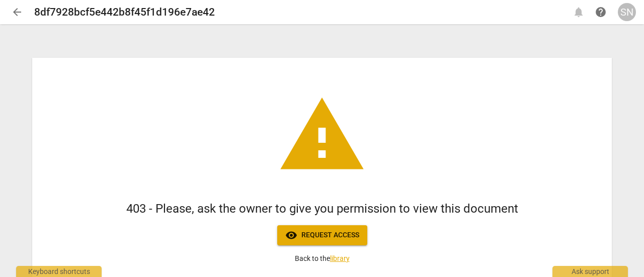  What do you see at coordinates (601, 12) in the screenshot?
I see `a: Help` at bounding box center [601, 12].